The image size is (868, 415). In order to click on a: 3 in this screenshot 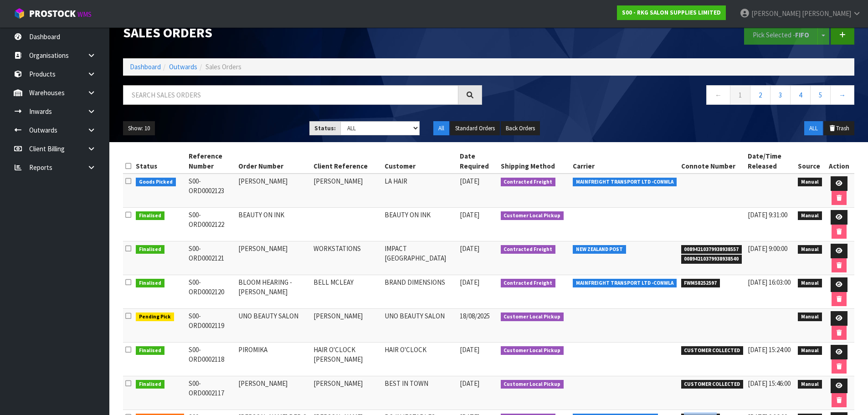, I will do `click(780, 95)`.